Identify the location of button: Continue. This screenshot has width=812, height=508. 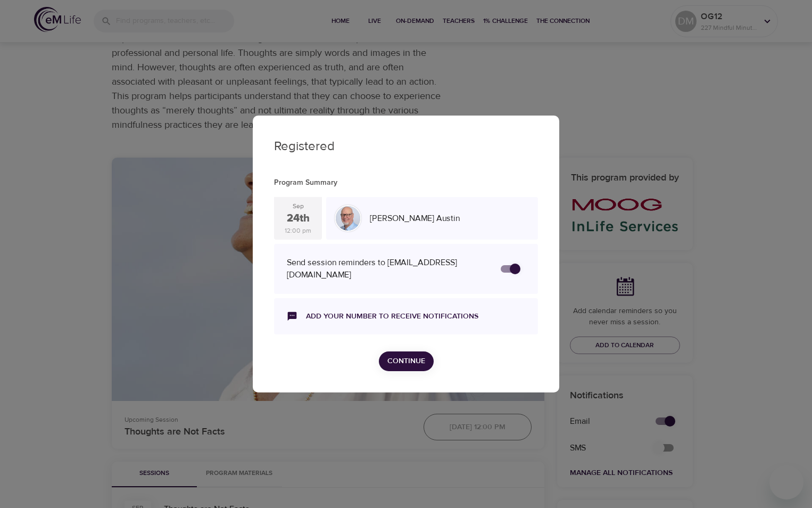
(406, 361).